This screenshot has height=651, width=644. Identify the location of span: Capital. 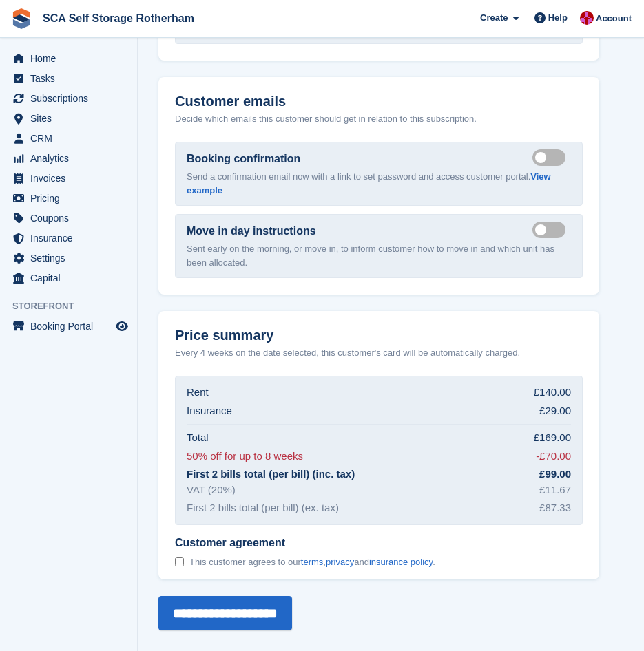
(72, 278).